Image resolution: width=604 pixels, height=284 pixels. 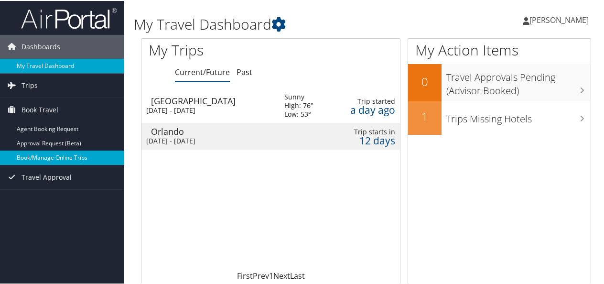 I want to click on a: Current/Future, so click(x=202, y=71).